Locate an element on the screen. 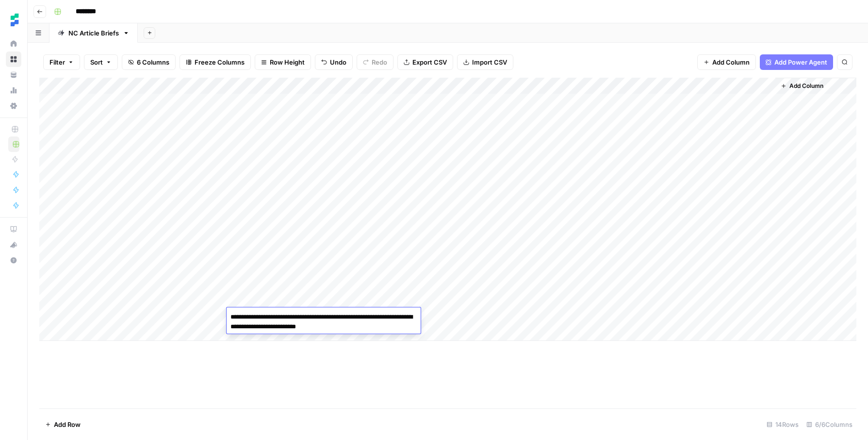 This screenshot has width=868, height=440. span: Freeze Columns is located at coordinates (219, 62).